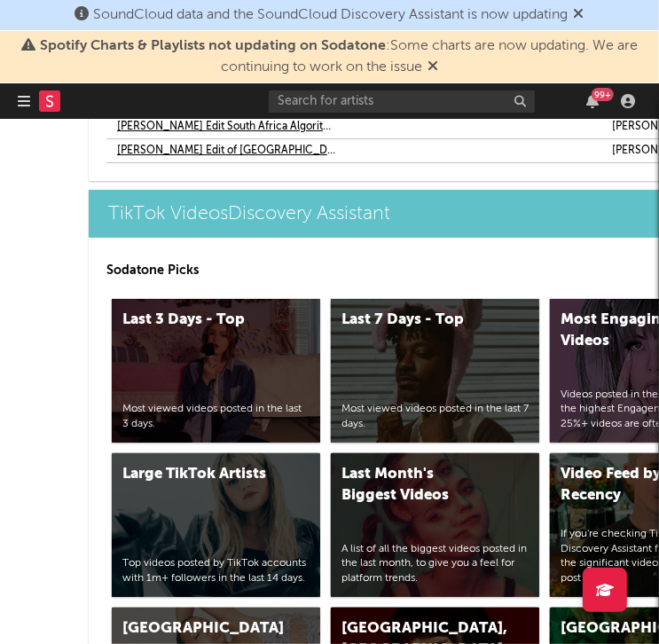 The image size is (659, 644). I want to click on span: SoundCloud data and the SoundCloud Discovery Assistant is now updating, so click(330, 15).